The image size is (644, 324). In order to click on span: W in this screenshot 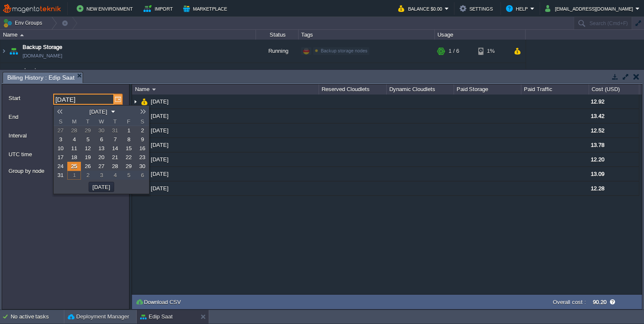, I will do `click(101, 121)`.